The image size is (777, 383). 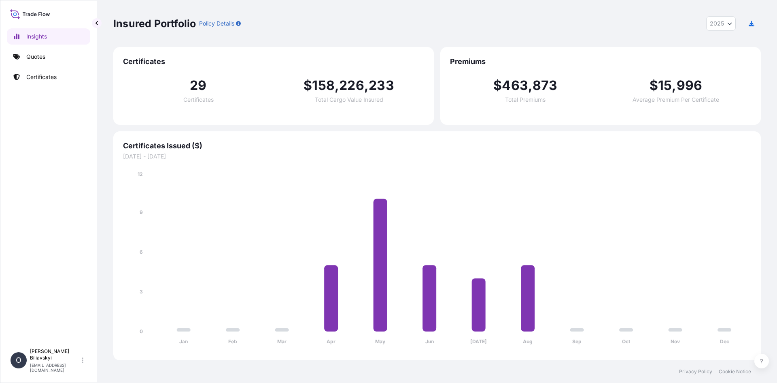 What do you see at coordinates (198, 85) in the screenshot?
I see `span: 29` at bounding box center [198, 85].